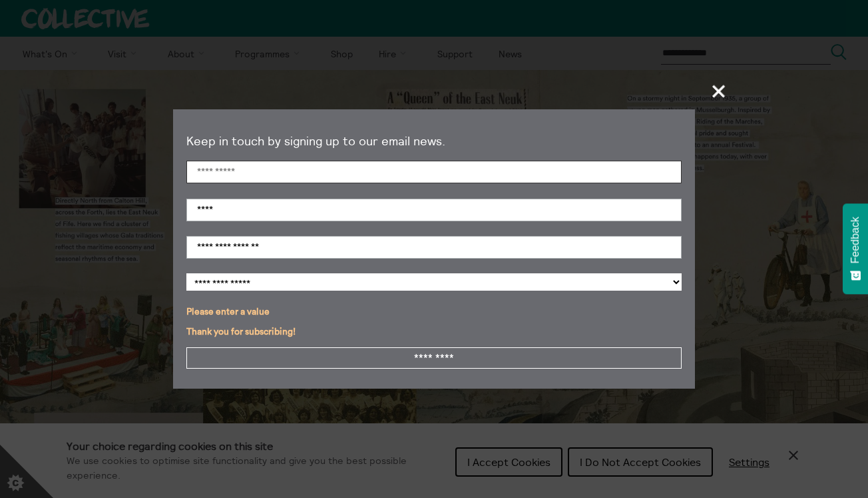 The height and width of the screenshot is (498, 868). I want to click on div: Thank you for subscribing!, so click(385, 337).